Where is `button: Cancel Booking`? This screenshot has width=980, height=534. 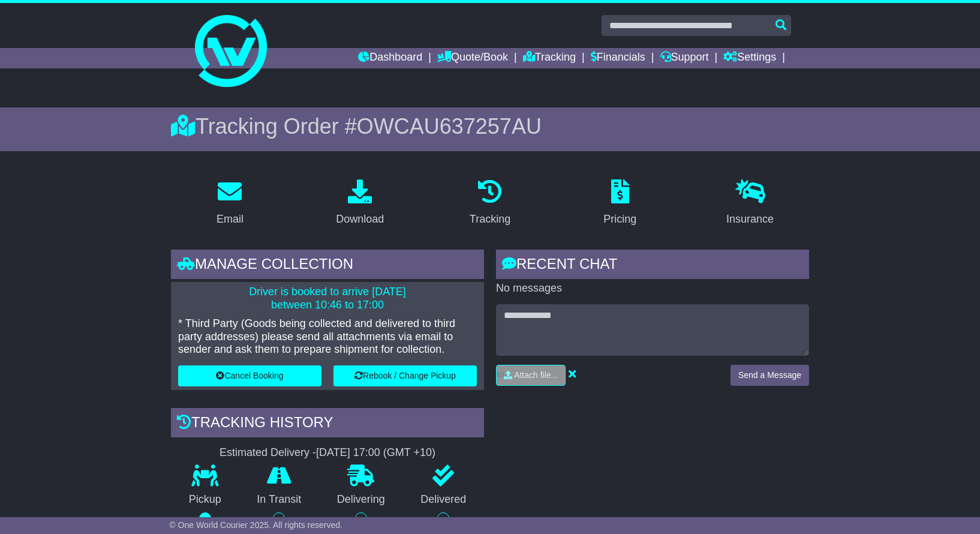 button: Cancel Booking is located at coordinates (249, 376).